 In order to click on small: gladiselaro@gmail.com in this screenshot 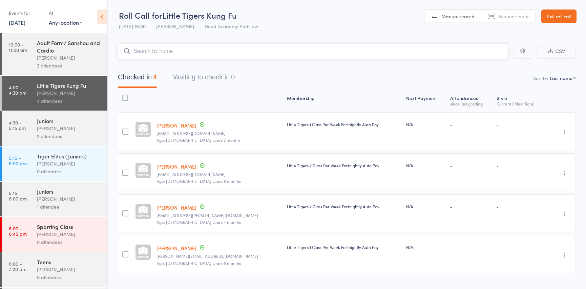, I will do `click(219, 133)`.